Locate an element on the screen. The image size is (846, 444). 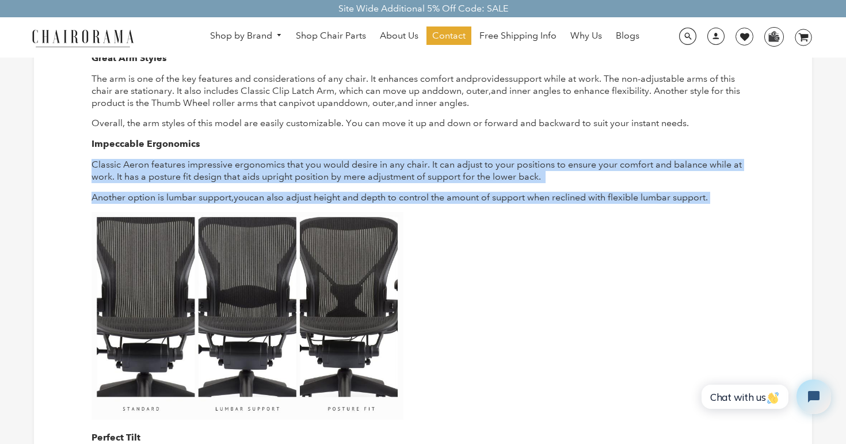
span: Overall, the arm styles of this model are easily customizable. You can move it up and down or for... is located at coordinates (390, 123).